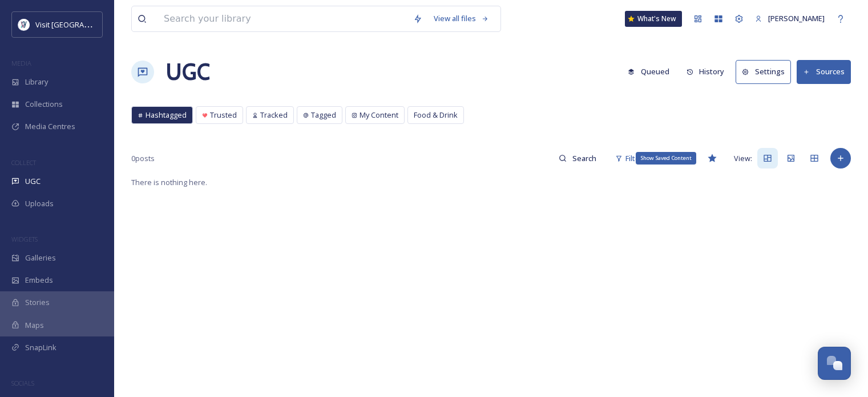  I want to click on span: Library, so click(37, 82).